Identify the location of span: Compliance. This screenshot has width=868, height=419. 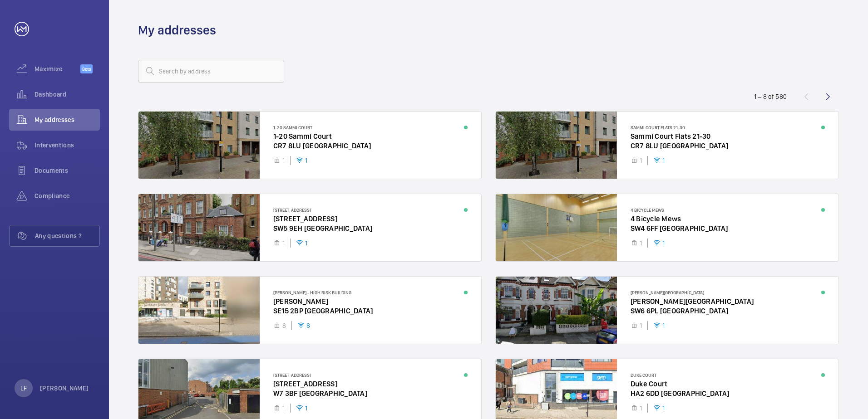
(67, 196).